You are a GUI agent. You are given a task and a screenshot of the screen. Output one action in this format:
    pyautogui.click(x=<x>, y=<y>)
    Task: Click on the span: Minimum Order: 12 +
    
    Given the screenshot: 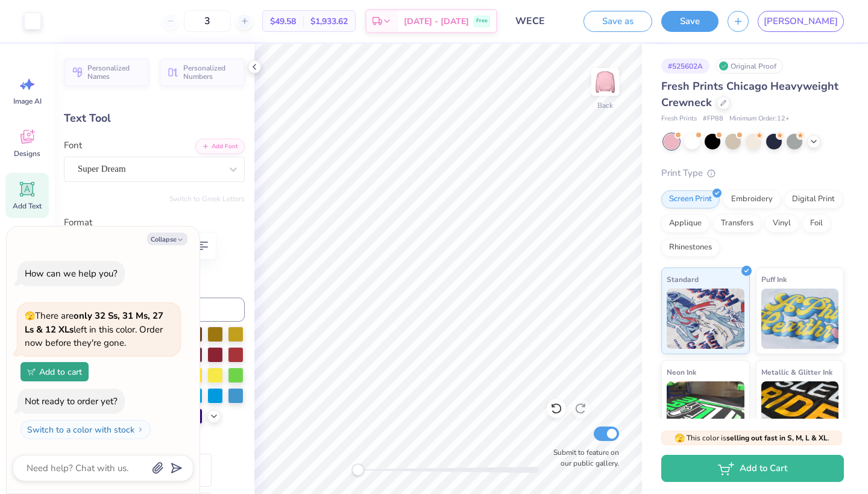 What is the action you would take?
    pyautogui.click(x=760, y=119)
    